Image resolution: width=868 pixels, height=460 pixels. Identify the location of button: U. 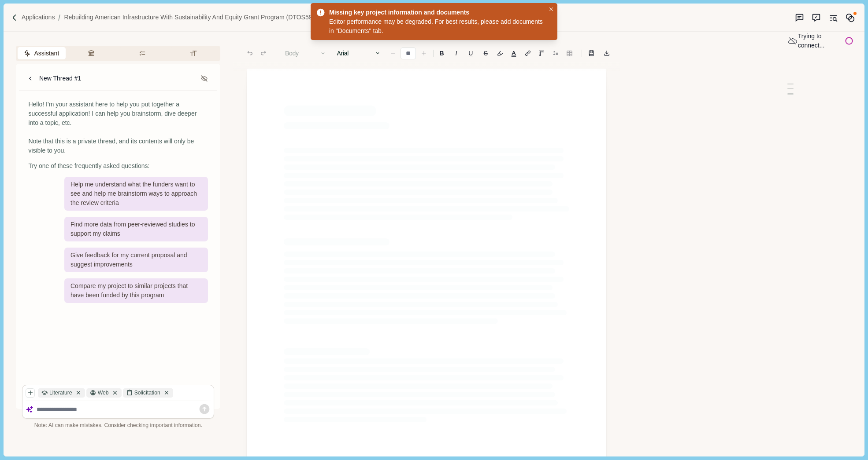
(470, 53).